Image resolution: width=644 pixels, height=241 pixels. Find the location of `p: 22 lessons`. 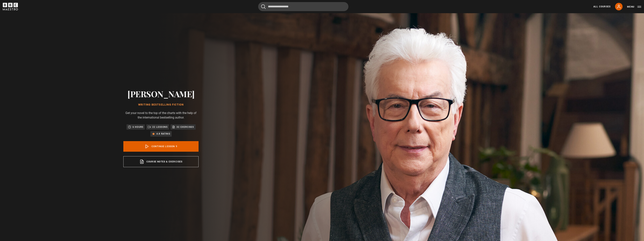

p: 22 lessons is located at coordinates (160, 127).